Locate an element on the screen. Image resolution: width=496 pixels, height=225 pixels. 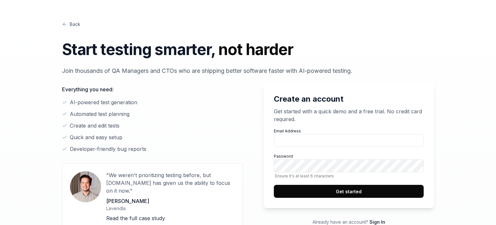
label: Password is located at coordinates (349, 165).